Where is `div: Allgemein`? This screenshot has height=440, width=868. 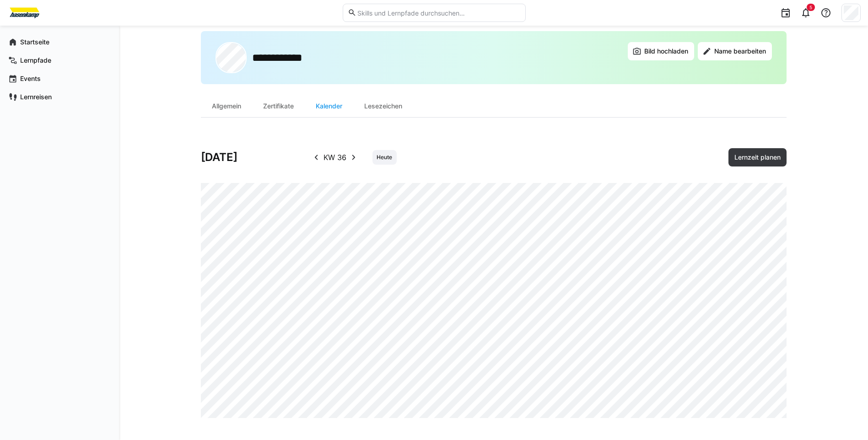 div: Allgemein is located at coordinates (227, 106).